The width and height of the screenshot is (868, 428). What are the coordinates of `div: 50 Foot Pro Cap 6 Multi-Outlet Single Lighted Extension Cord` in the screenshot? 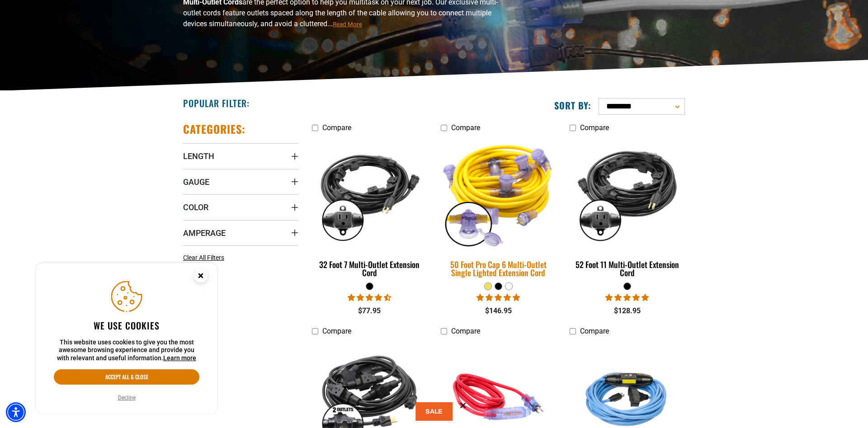 It's located at (498, 268).